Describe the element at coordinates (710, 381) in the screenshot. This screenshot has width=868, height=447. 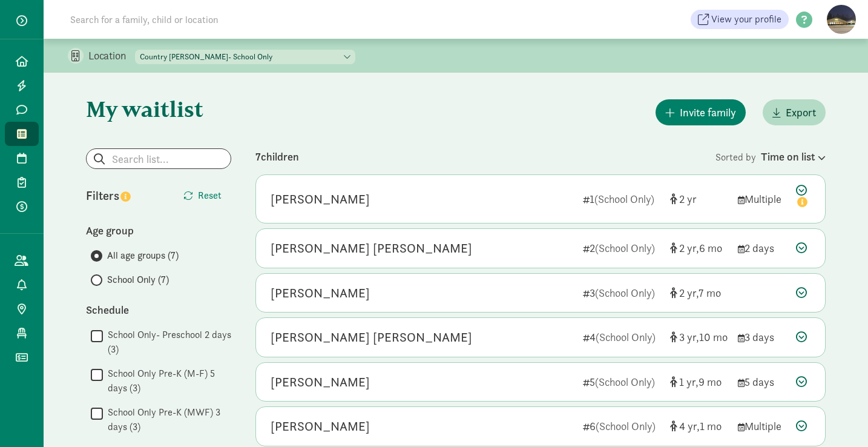
I see `span: 9` at that location.